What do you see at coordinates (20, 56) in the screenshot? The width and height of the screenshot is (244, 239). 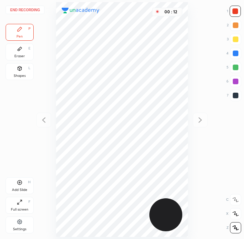 I see `div: Eraser` at bounding box center [20, 56].